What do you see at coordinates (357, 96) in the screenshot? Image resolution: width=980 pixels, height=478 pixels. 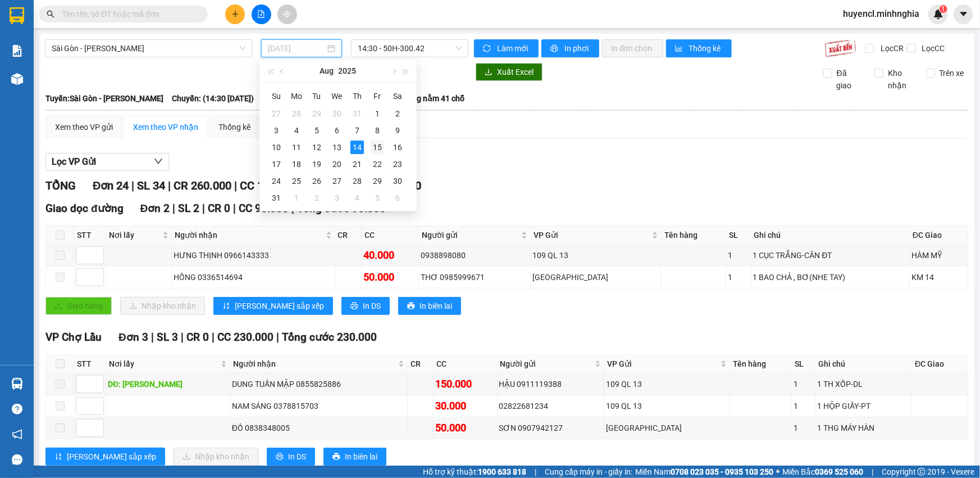 I see `th: Th` at bounding box center [357, 96].